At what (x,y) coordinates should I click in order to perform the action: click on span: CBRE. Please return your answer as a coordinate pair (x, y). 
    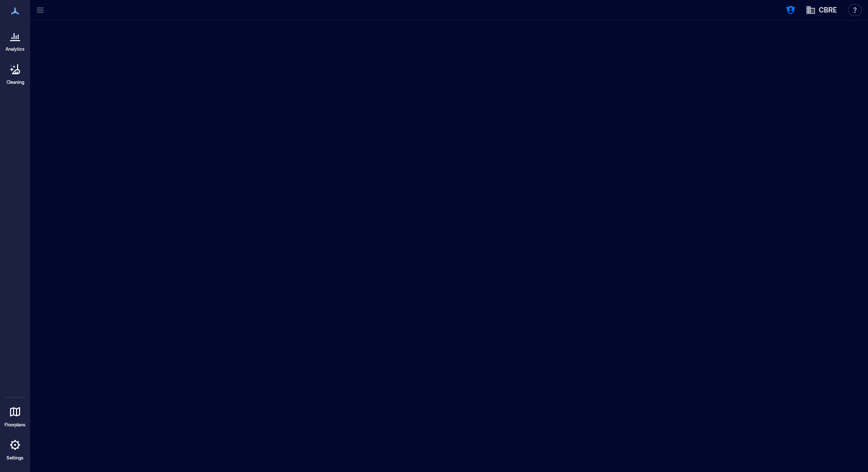
    Looking at the image, I should click on (828, 10).